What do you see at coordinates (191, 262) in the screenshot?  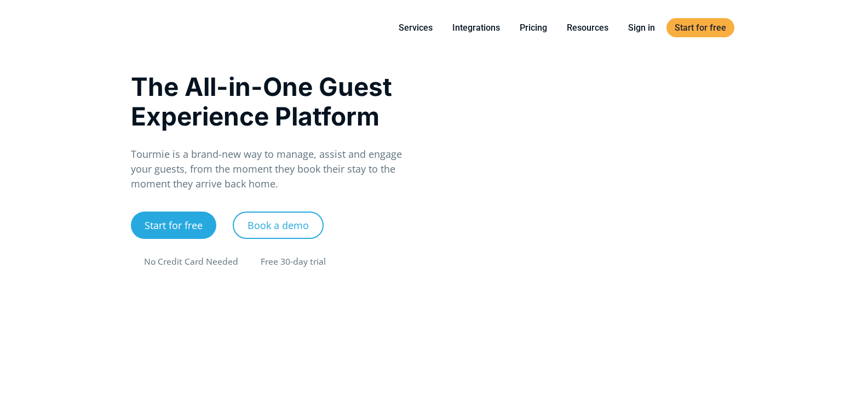 I see `div: No Credit Card Needed` at bounding box center [191, 262].